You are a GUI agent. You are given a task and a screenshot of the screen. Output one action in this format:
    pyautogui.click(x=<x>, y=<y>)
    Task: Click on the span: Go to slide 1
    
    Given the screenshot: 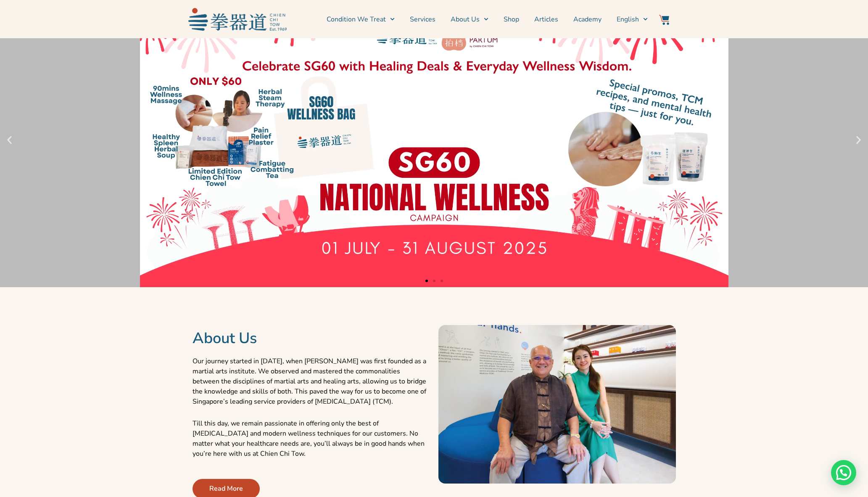 What is the action you would take?
    pyautogui.click(x=427, y=281)
    